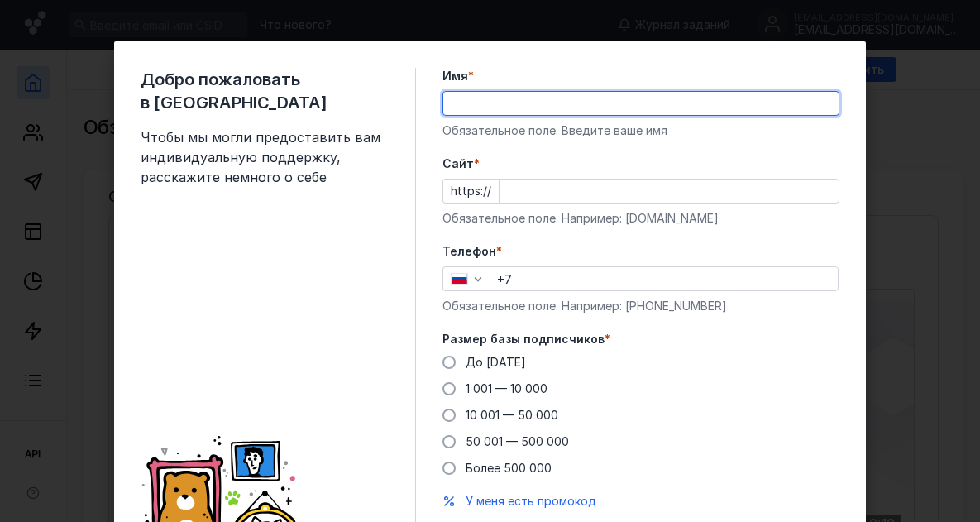 This screenshot has width=980, height=522. I want to click on span: Имя, so click(455, 76).